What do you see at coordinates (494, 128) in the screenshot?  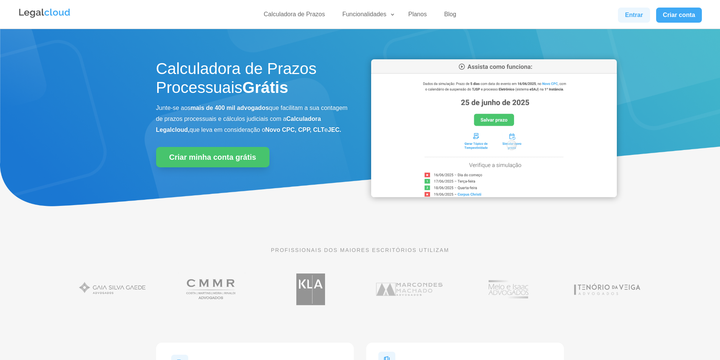 I see `img: Calculadora de Prazos Processuais da Legalcloud` at bounding box center [494, 128].